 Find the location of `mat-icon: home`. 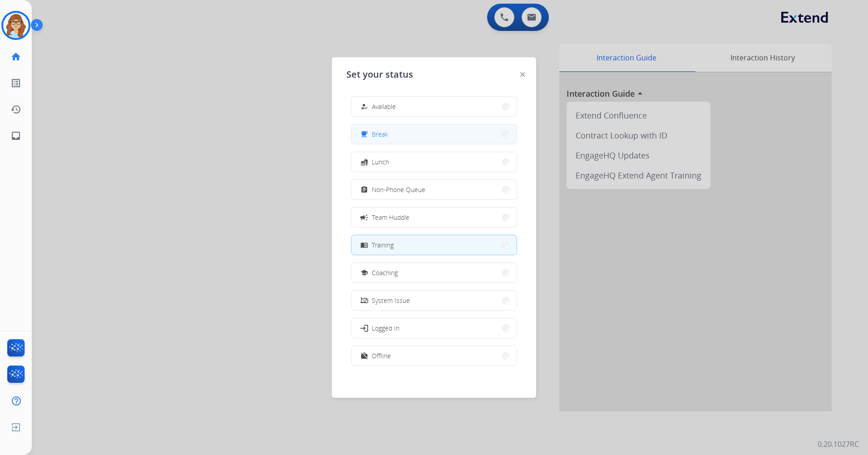

mat-icon: home is located at coordinates (16, 57).